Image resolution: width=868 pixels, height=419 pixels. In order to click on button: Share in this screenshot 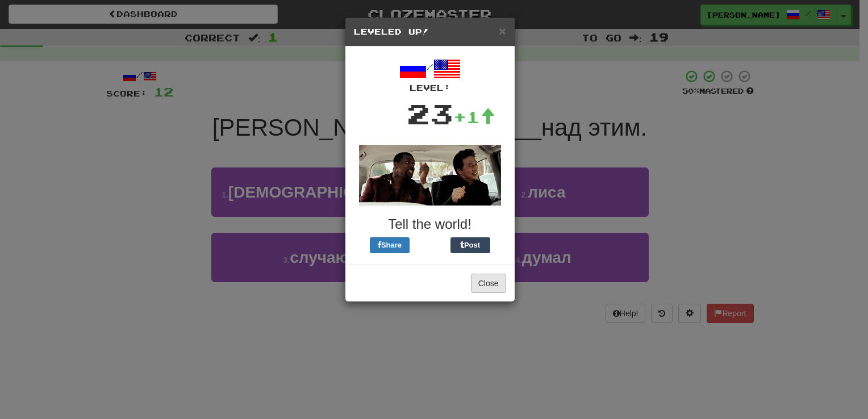, I will do `click(390, 245)`.